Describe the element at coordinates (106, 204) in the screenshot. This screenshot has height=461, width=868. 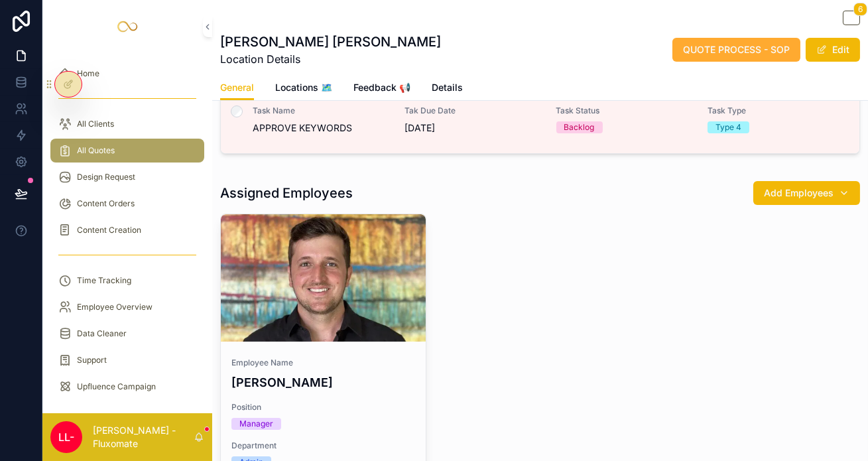
I see `span: Content Orders` at that location.